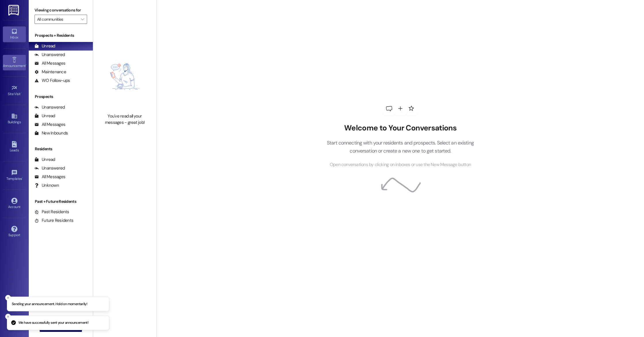 This screenshot has width=644, height=337. What do you see at coordinates (14, 34) in the screenshot?
I see `a: Inbox` at bounding box center [14, 34].